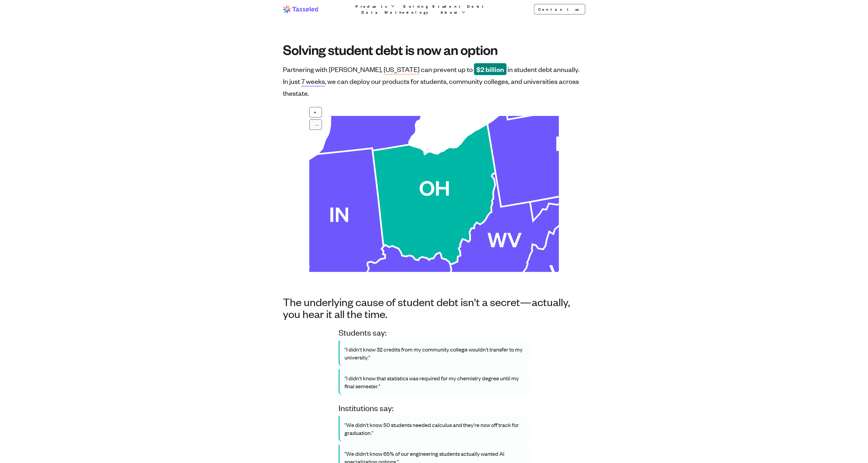 The image size is (868, 463). Describe the element at coordinates (339, 213) in the screenshot. I see `text: IN` at that location.